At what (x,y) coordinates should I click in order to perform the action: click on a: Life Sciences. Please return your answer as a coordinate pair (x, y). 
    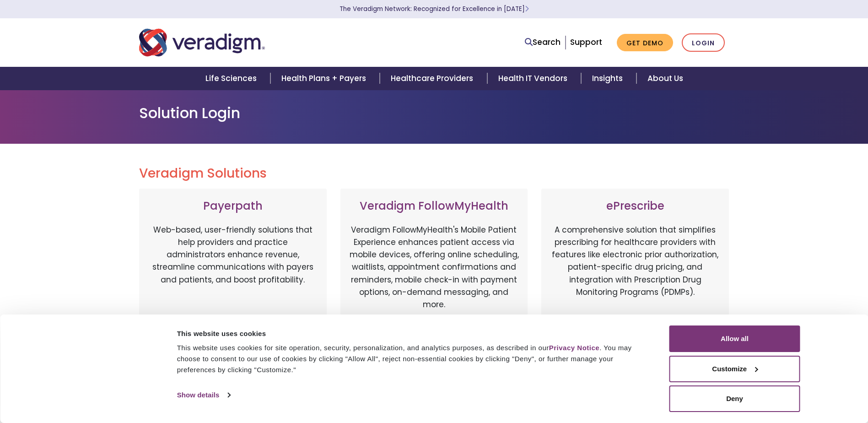
    Looking at the image, I should click on (232, 78).